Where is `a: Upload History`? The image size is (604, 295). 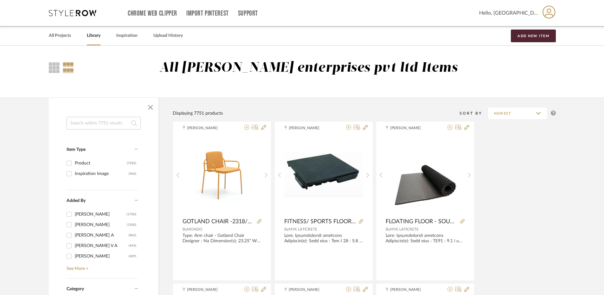 a: Upload History is located at coordinates (168, 36).